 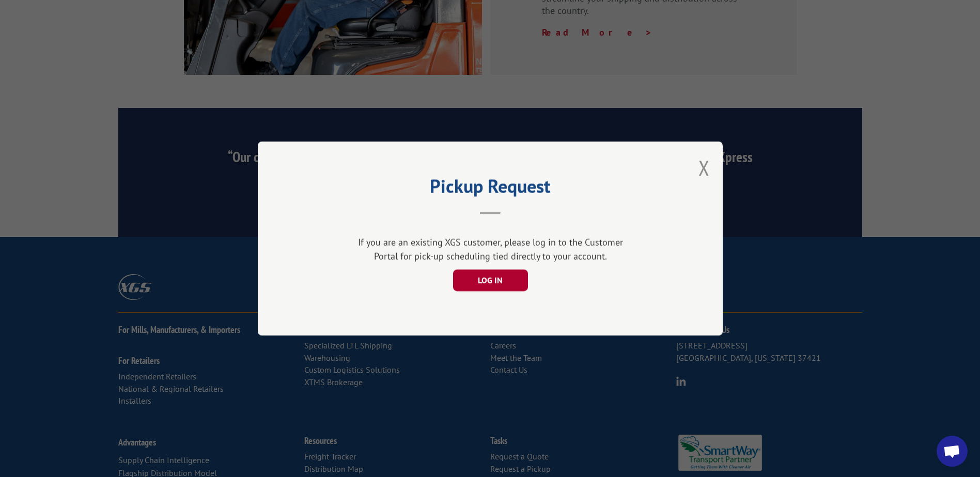 What do you see at coordinates (490, 281) in the screenshot?
I see `a: LOG IN` at bounding box center [490, 281].